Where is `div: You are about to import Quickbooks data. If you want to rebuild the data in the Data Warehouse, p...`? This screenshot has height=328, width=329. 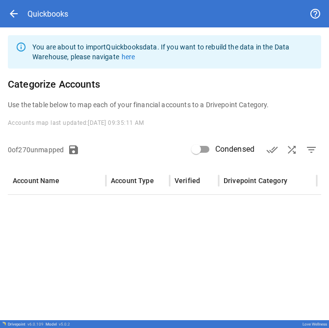 div: You are about to import Quickbooks data. If you want to rebuild the data in the Data Warehouse, p... is located at coordinates (172, 52).